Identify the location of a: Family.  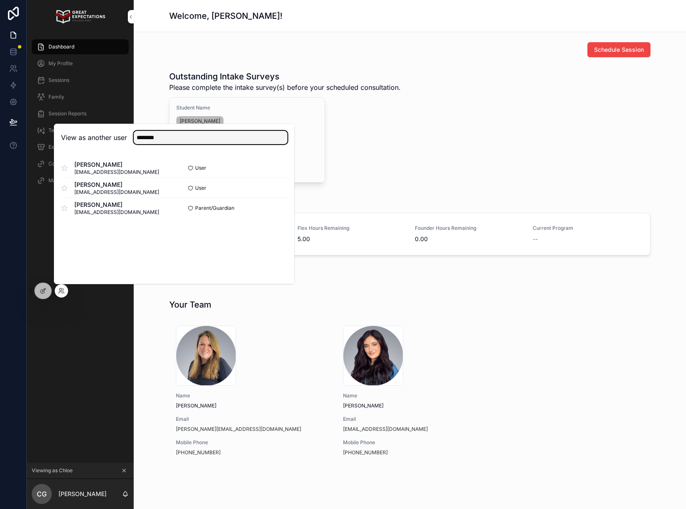
(80, 97).